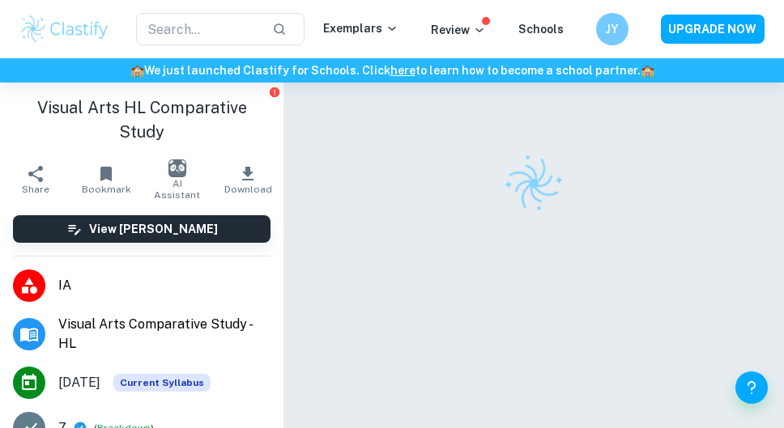 The image size is (784, 428). I want to click on img: AI Assistant, so click(177, 168).